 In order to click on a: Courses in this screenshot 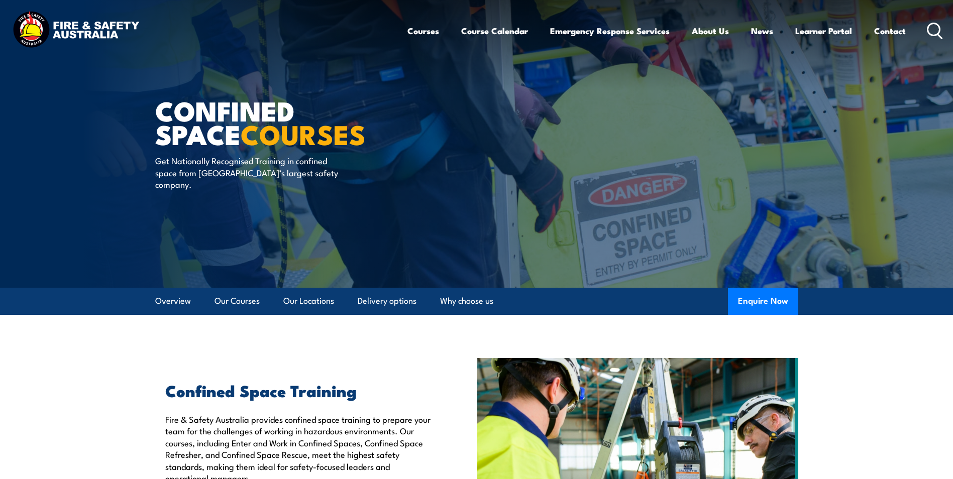, I will do `click(423, 31)`.